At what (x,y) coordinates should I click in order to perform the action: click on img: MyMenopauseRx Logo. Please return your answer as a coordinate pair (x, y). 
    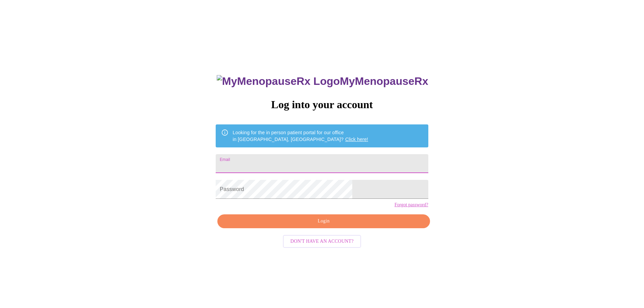
    Looking at the image, I should click on (278, 81).